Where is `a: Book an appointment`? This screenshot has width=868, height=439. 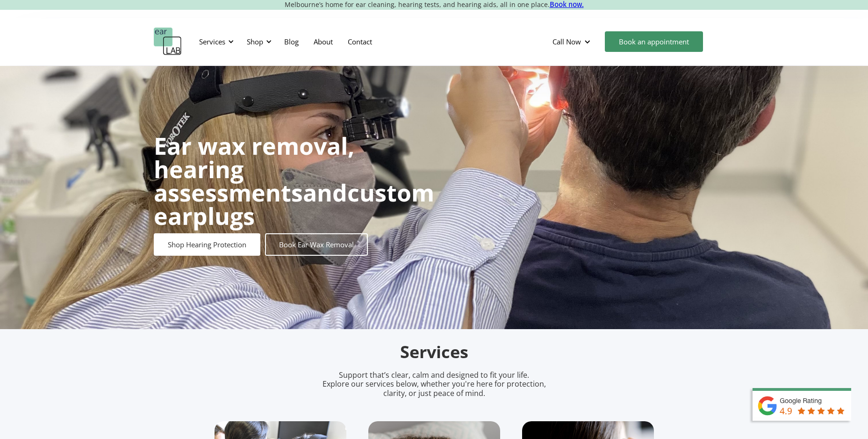
a: Book an appointment is located at coordinates (653, 41).